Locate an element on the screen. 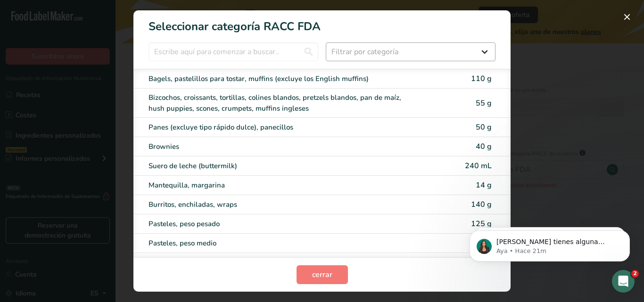  button: cerrar is located at coordinates (322, 275).